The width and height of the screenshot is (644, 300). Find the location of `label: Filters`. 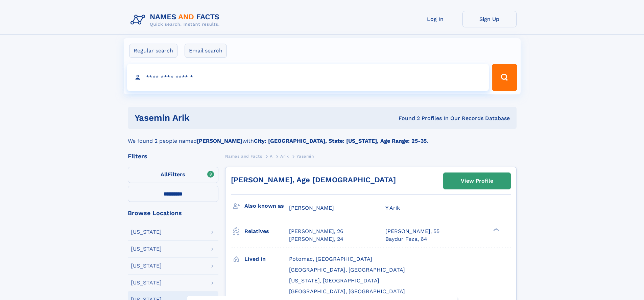

label: Filters is located at coordinates (173, 175).